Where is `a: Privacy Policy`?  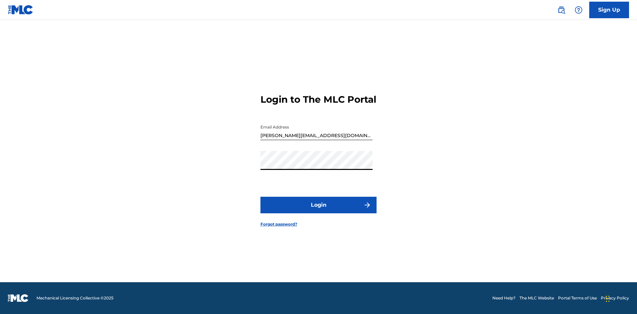
a: Privacy Policy is located at coordinates (615, 299).